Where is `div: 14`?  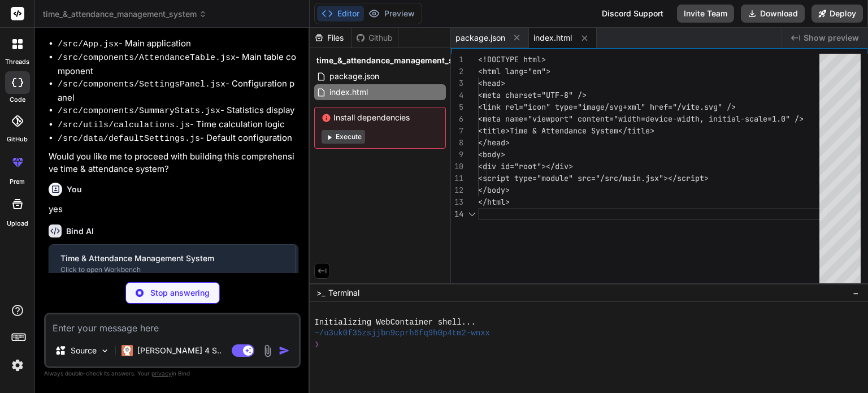 div: 14 is located at coordinates (457, 214).